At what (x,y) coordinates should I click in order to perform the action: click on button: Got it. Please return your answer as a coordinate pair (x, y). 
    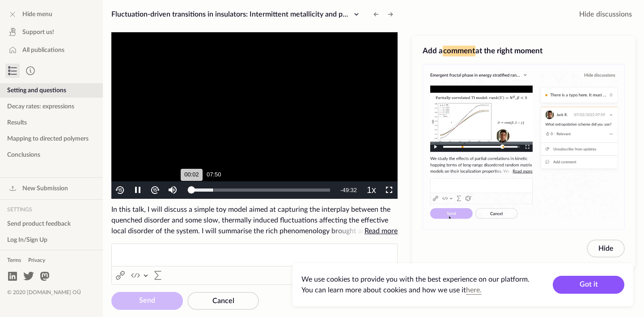
    Looking at the image, I should click on (589, 285).